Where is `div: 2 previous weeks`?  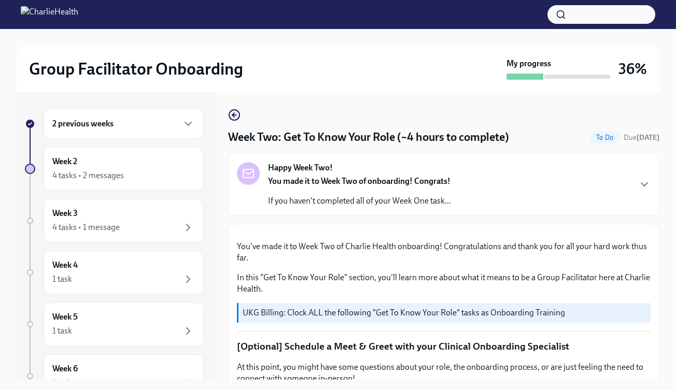 div: 2 previous weeks is located at coordinates (123, 124).